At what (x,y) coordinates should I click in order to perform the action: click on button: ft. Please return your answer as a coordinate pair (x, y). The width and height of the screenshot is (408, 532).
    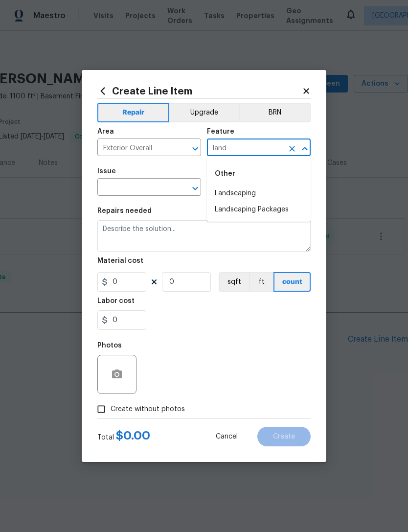
    Looking at the image, I should click on (261, 282).